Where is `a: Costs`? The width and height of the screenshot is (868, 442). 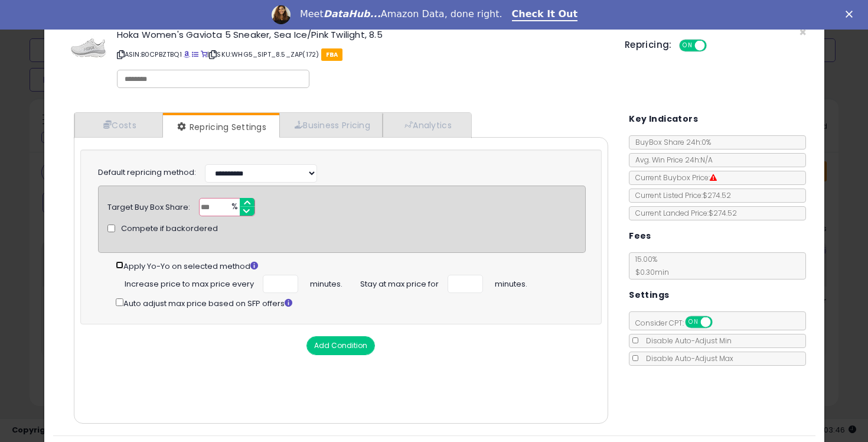
a: Costs is located at coordinates (119, 125).